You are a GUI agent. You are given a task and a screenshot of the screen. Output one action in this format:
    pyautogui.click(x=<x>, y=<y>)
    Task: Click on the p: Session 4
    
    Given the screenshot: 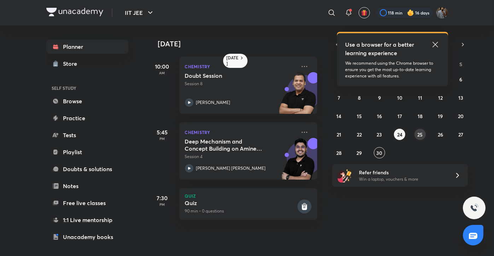 What is the action you would take?
    pyautogui.click(x=240, y=157)
    